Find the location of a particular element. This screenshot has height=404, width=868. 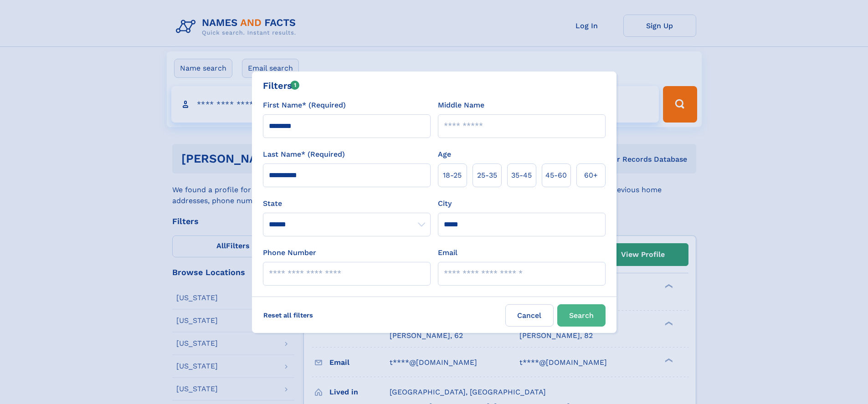

label: Middle Name is located at coordinates (461, 105).